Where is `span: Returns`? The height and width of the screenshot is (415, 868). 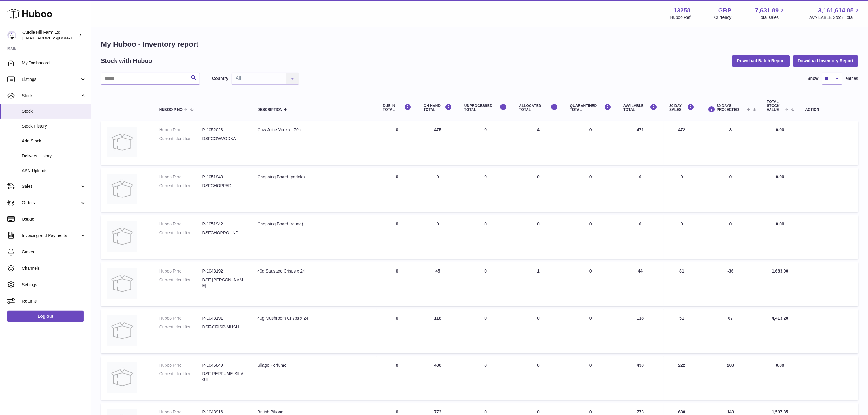
span: Returns is located at coordinates (54, 301).